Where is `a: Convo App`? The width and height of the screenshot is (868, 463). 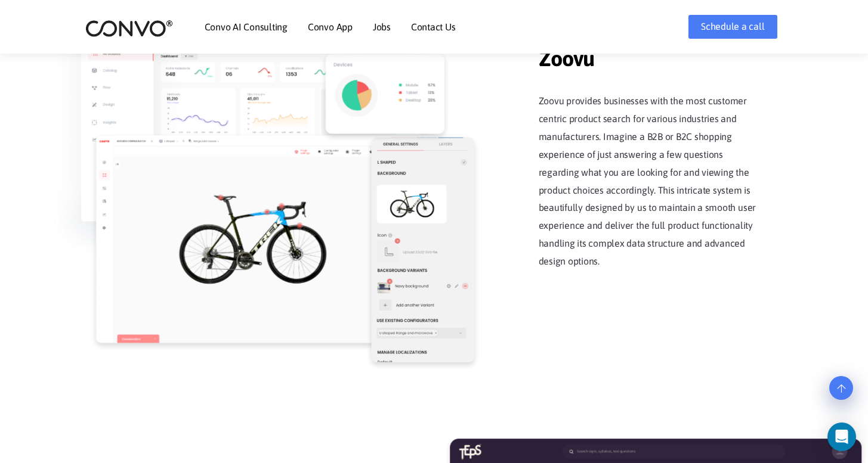
a: Convo App is located at coordinates (330, 27).